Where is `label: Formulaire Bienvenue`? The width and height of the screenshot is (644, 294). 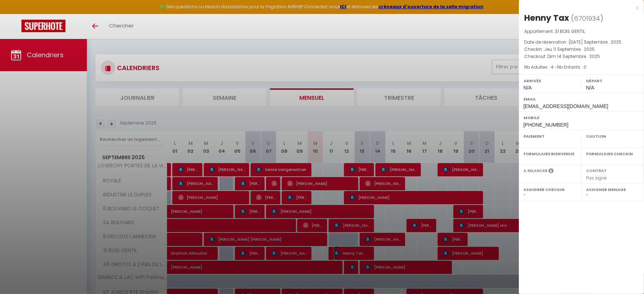
label: Formulaire Bienvenue is located at coordinates (550, 154).